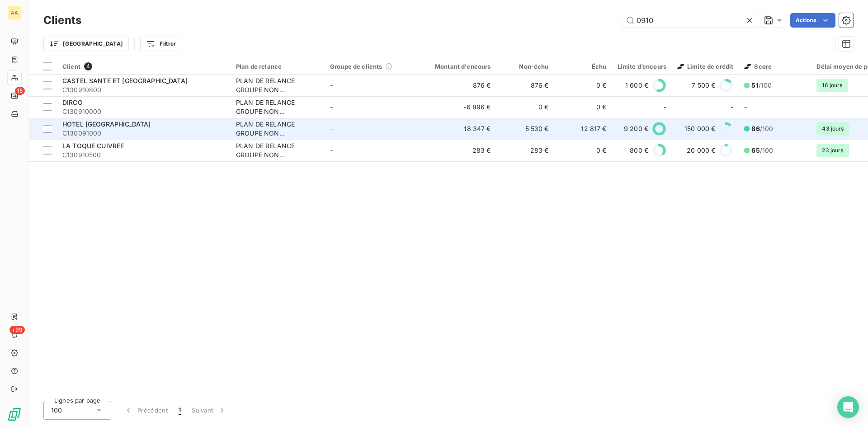  What do you see at coordinates (832, 150) in the screenshot?
I see `span: 23 jours` at bounding box center [832, 150].